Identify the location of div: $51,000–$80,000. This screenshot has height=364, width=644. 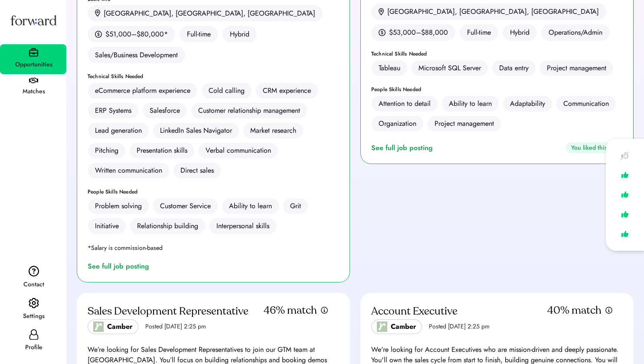
(134, 34).